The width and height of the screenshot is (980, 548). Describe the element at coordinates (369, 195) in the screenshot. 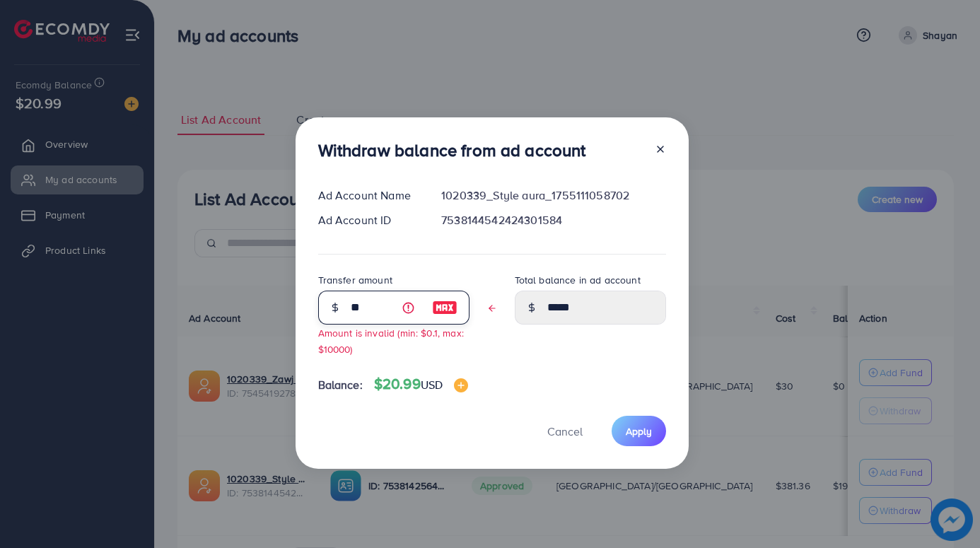

I see `div: Ad Account Name` at that location.